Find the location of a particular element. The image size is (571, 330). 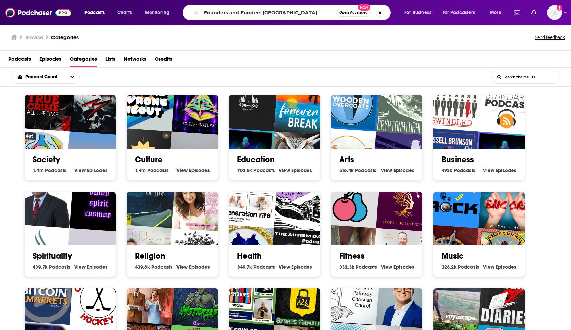

img: Maintenance Phase is located at coordinates (351, 199).